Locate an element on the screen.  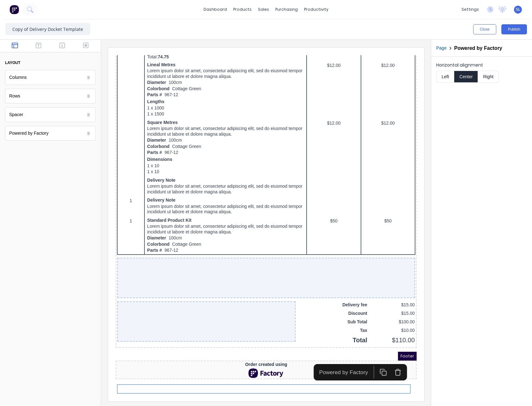
button: Right is located at coordinates (488, 77).